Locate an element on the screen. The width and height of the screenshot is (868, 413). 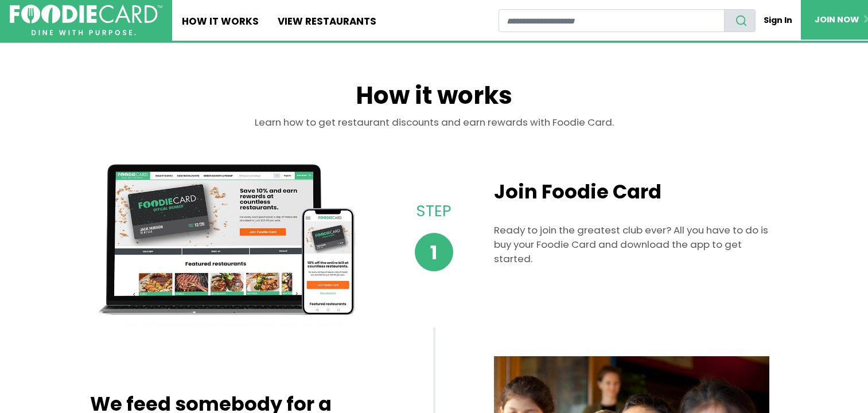
div: Learn how to get restaurant discounts and earn rewards with Foodie Card. is located at coordinates (434, 130).